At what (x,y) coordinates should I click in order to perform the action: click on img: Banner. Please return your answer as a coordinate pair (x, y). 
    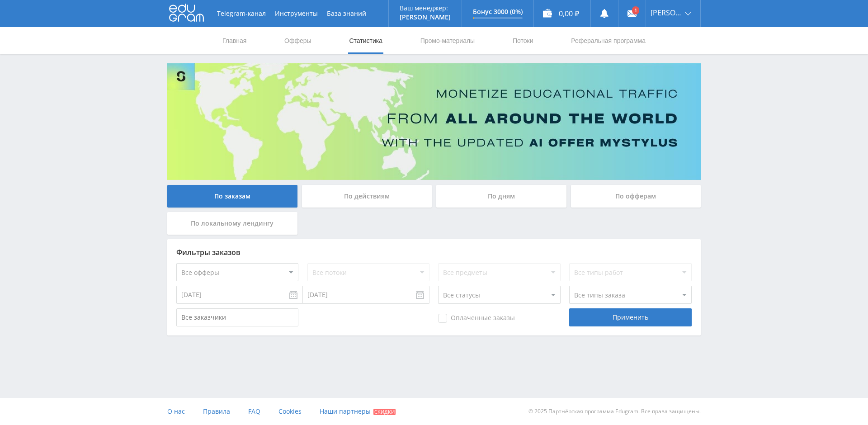
    Looking at the image, I should click on (434, 121).